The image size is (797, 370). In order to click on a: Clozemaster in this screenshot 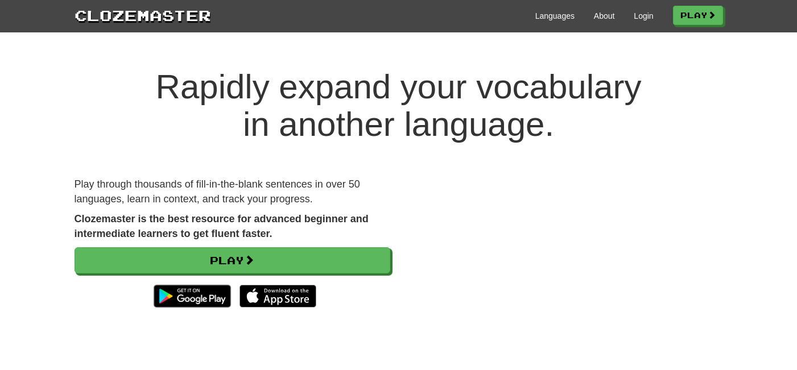, I will do `click(143, 15)`.